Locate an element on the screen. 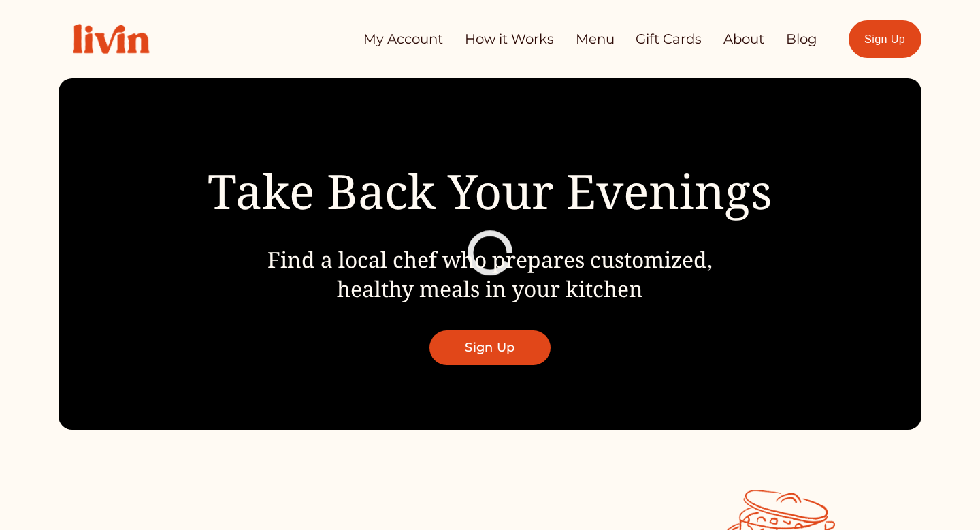 This screenshot has width=980, height=530. a: My Account is located at coordinates (403, 39).